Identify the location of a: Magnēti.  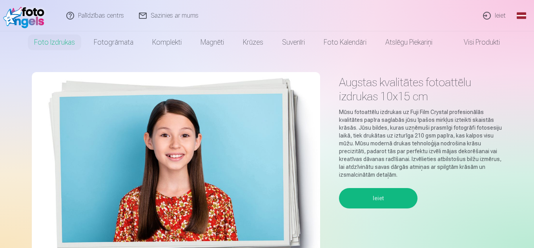
(212, 42).